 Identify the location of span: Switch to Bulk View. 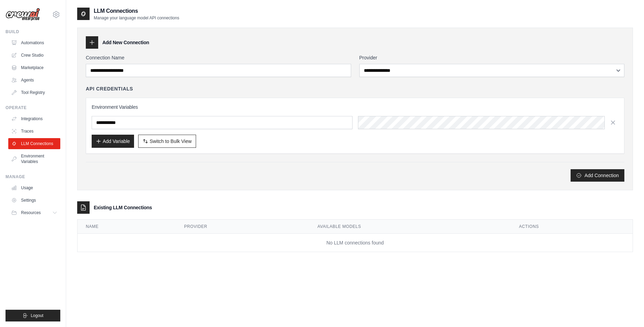
(171, 141).